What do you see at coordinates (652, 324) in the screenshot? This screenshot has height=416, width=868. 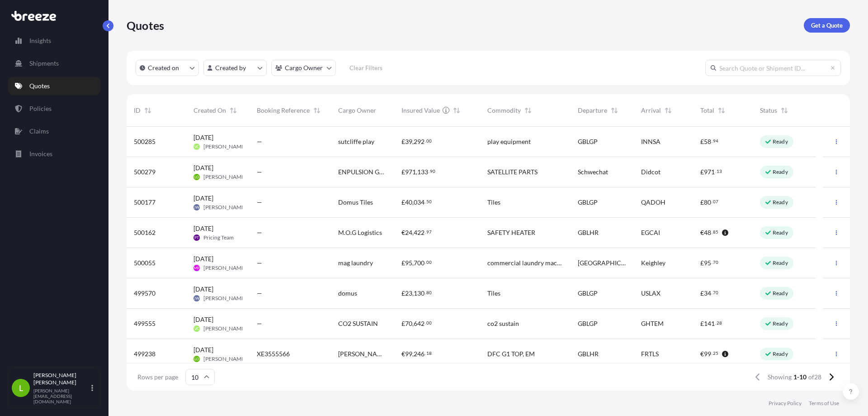 I see `span: GHTEM` at bounding box center [652, 324].